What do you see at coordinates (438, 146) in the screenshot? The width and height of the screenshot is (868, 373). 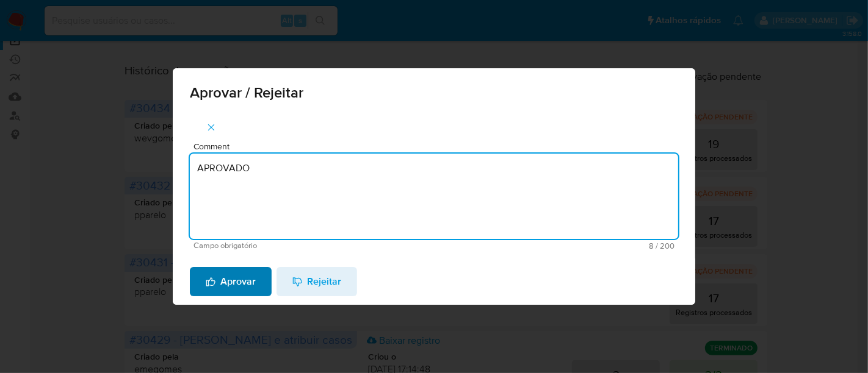 I see `span: Comment` at bounding box center [438, 146].